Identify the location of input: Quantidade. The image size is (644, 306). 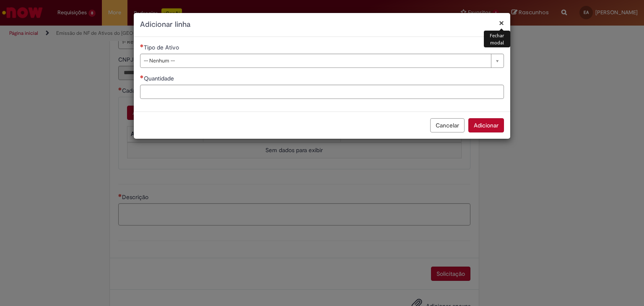
(322, 92).